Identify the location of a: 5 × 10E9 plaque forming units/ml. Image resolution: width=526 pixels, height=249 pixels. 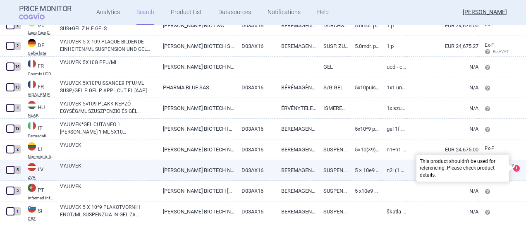
(365, 170).